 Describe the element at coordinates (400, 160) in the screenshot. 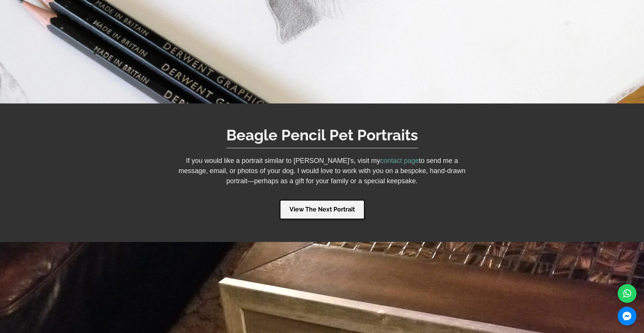

I see `a: contact page` at that location.